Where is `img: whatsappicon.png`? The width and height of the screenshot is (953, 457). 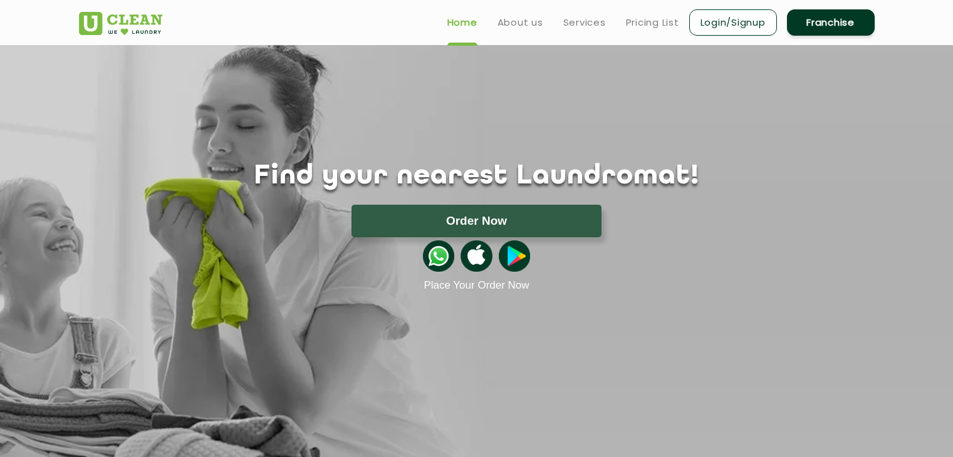 img: whatsappicon.png is located at coordinates (438, 256).